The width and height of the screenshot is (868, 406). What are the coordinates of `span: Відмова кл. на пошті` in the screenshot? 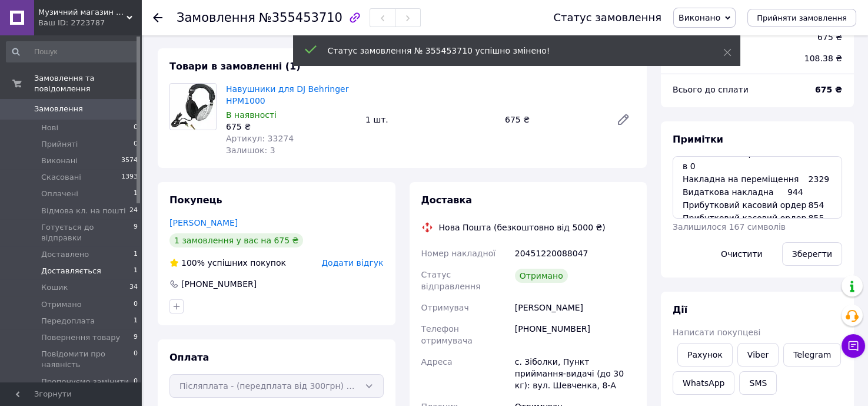 It's located at (84, 211).